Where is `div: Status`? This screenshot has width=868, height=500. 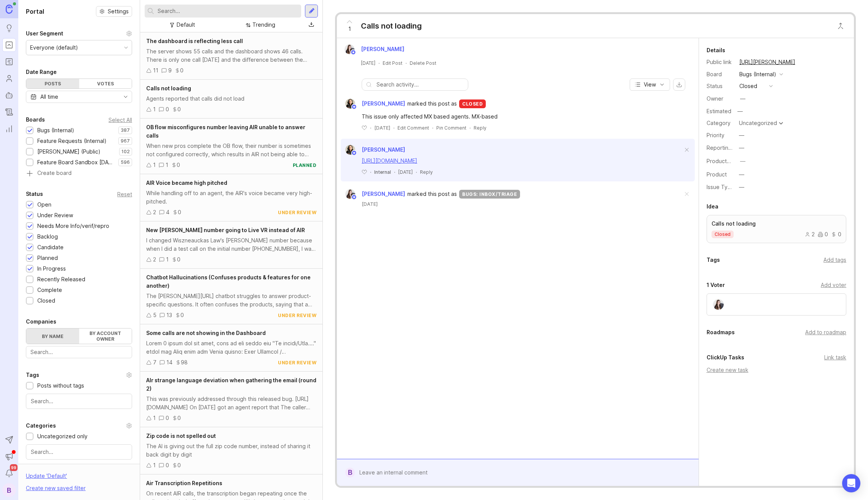 div: Status is located at coordinates (34, 194).